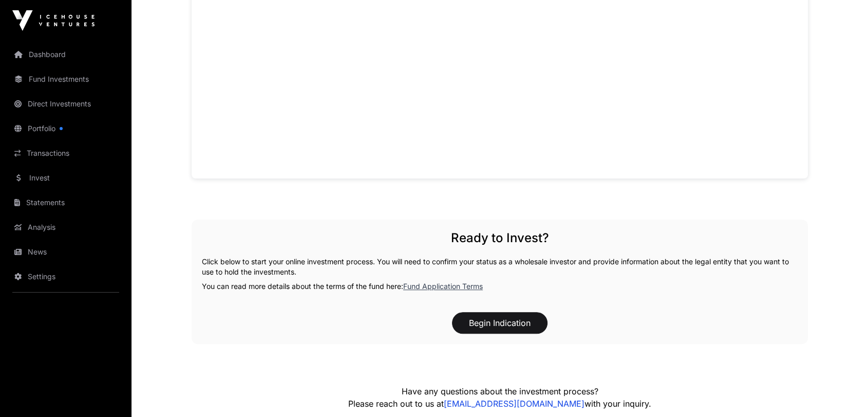 This screenshot has height=417, width=868. What do you see at coordinates (66, 277) in the screenshot?
I see `a: Settings` at bounding box center [66, 277].